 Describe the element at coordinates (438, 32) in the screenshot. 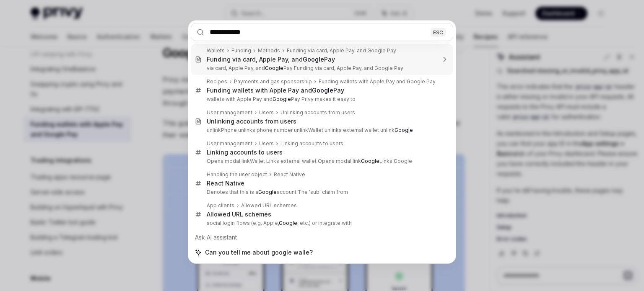

I see `div: ESC` at that location.